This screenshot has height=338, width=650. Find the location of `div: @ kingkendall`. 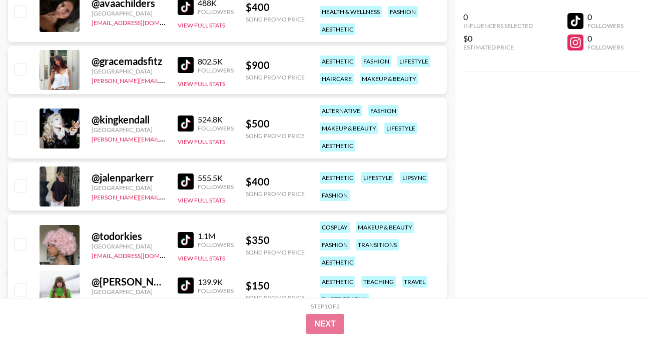

div: @ kingkendall is located at coordinates (129, 120).